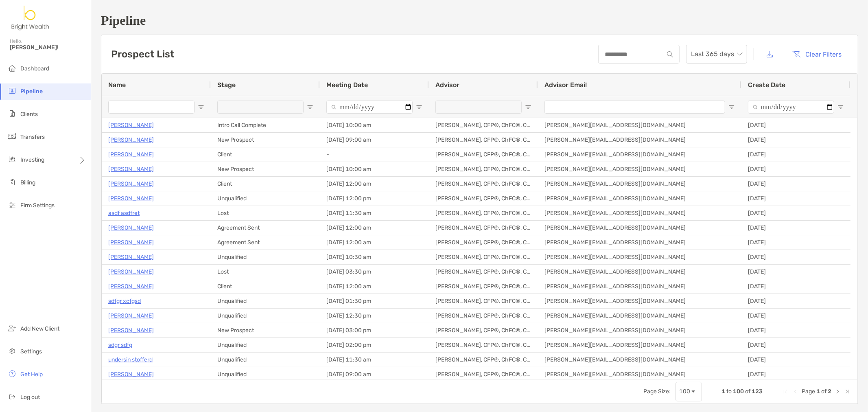  Describe the element at coordinates (447, 85) in the screenshot. I see `span: Advisor` at that location.